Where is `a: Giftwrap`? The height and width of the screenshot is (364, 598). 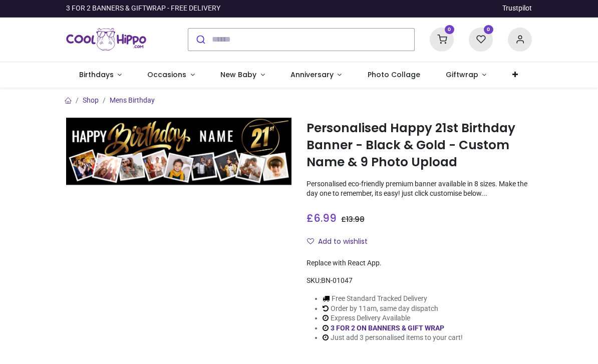
a: Giftwrap is located at coordinates (466, 75).